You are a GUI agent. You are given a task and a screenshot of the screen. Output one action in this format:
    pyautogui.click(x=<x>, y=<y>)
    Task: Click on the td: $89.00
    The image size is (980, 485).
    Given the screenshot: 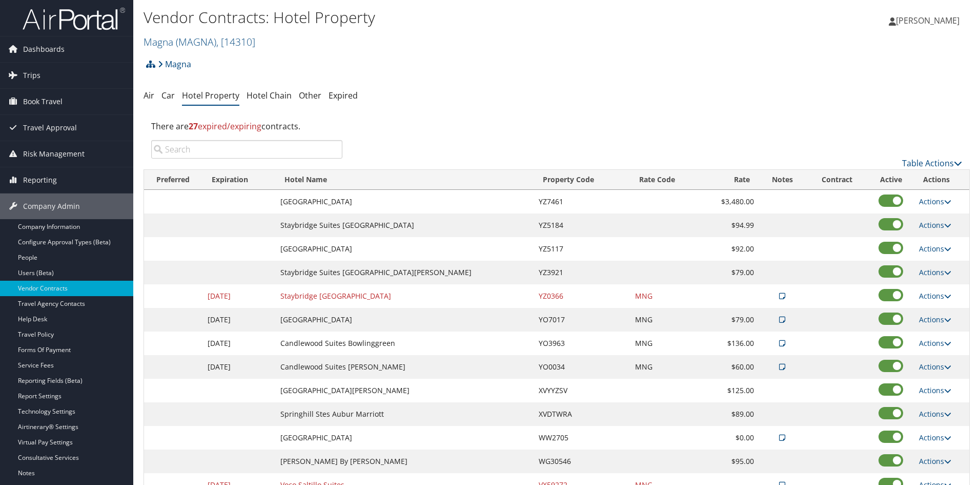 What is the action you would take?
    pyautogui.click(x=730, y=414)
    